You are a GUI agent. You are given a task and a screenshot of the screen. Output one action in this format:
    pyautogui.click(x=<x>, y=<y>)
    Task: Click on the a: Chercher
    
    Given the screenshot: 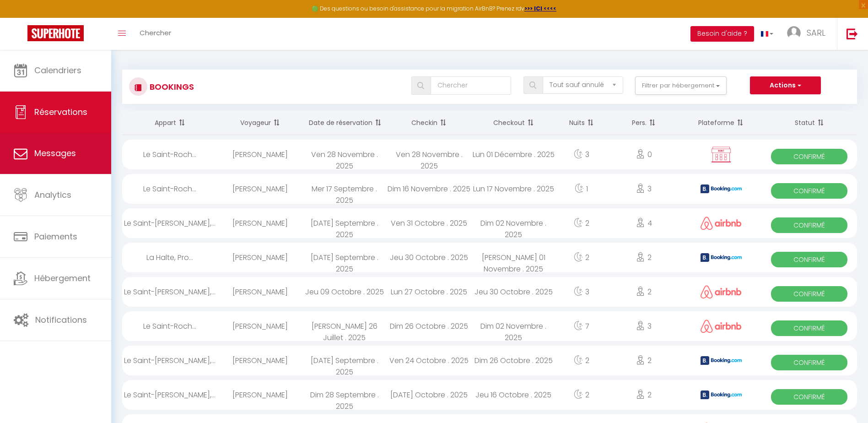 What is the action you would take?
    pyautogui.click(x=155, y=34)
    